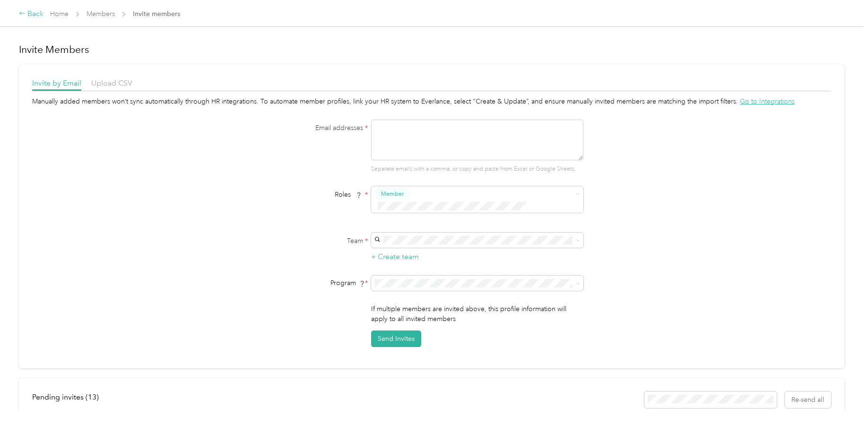  Describe the element at coordinates (767, 101) in the screenshot. I see `span: Go to Integrations` at that location.